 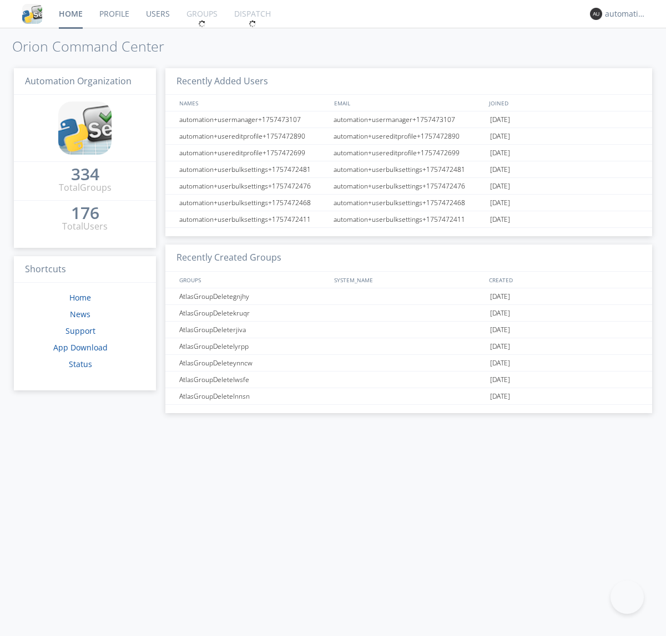 What do you see at coordinates (85, 226) in the screenshot?
I see `div: Total Users` at bounding box center [85, 226].